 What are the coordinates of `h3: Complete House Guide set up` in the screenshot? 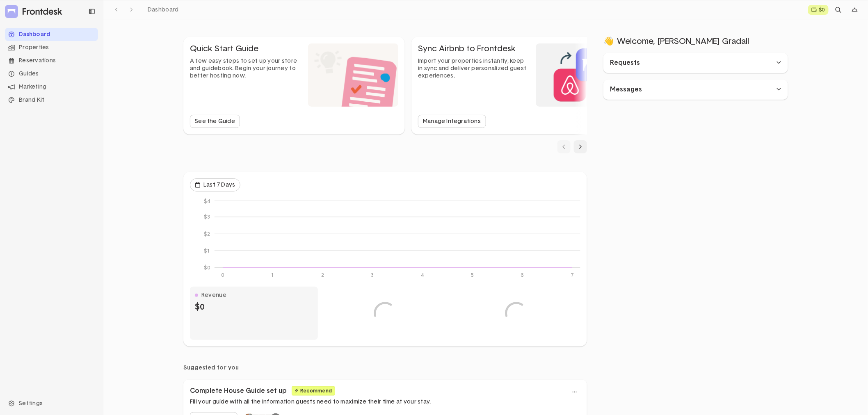 It's located at (238, 391).